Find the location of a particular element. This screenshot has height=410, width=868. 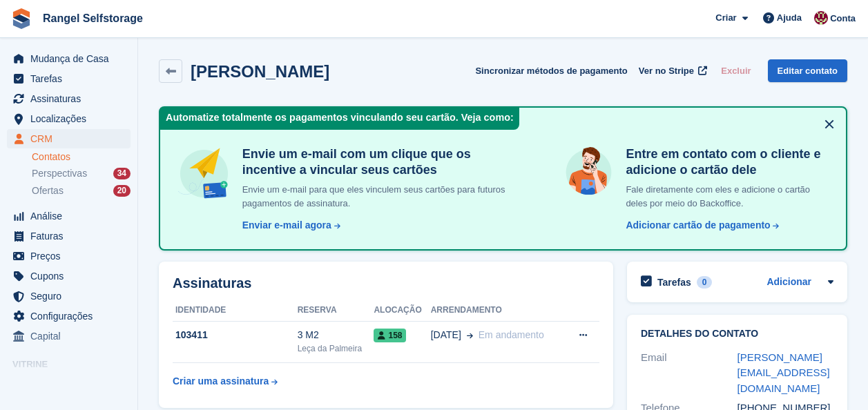

div: 34 is located at coordinates (122, 174).